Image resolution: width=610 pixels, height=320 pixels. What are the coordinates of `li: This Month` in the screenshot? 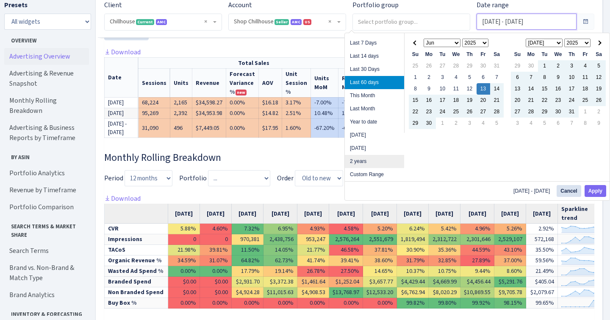 It's located at (375, 95).